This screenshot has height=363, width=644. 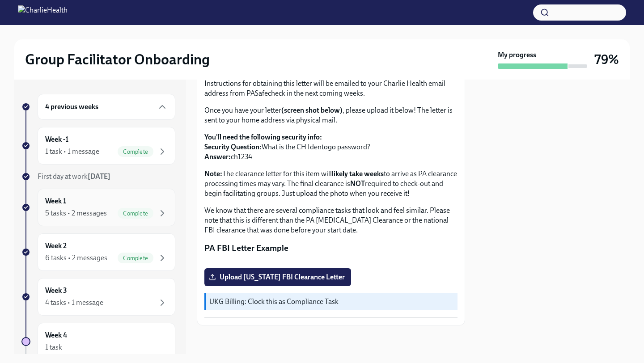 What do you see at coordinates (98, 146) in the screenshot?
I see `a: Week -11 task • 1 messageComplete` at bounding box center [98, 146].